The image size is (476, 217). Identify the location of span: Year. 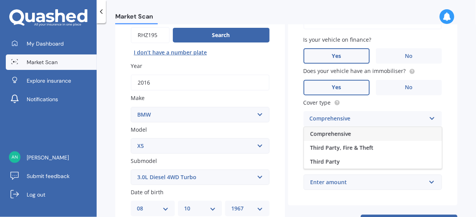
(136, 66).